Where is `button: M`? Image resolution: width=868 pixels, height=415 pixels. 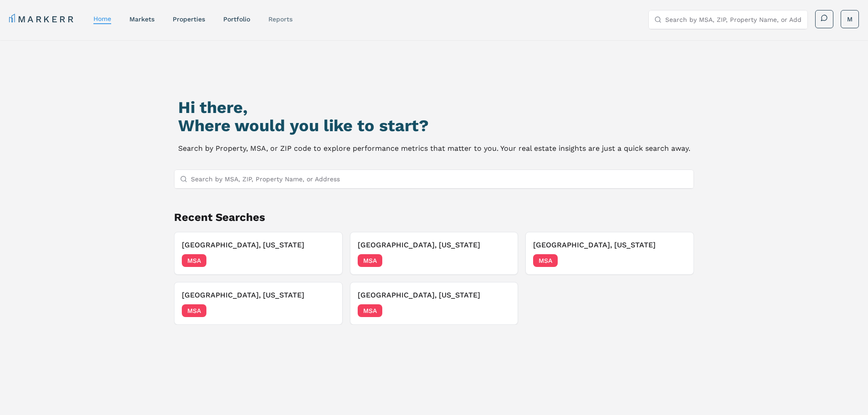 button: M is located at coordinates (850, 19).